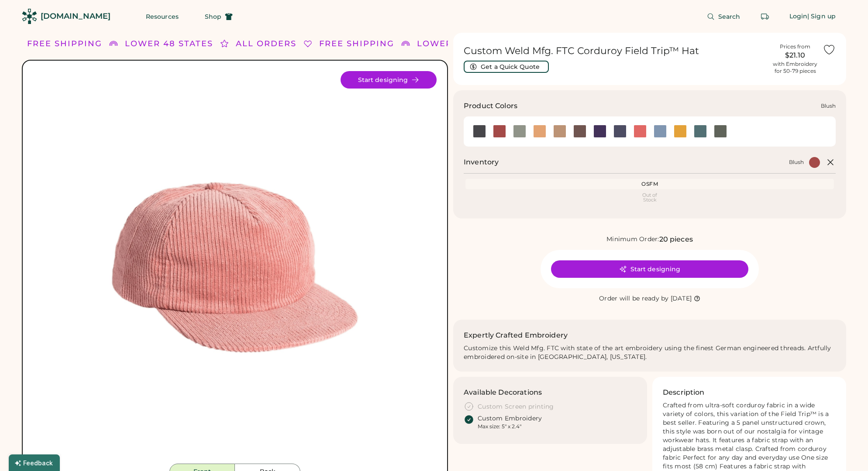  I want to click on div: ALL ORDERS, so click(266, 44).